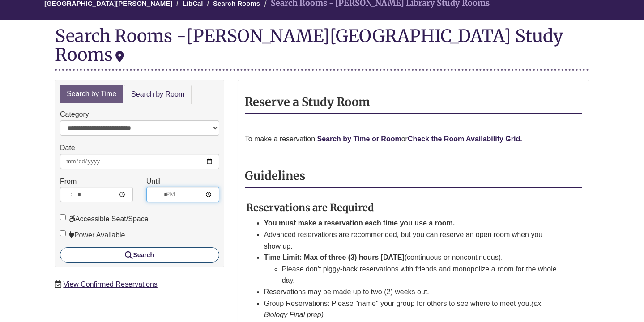 This screenshot has width=644, height=322. I want to click on strong: Guidelines, so click(275, 176).